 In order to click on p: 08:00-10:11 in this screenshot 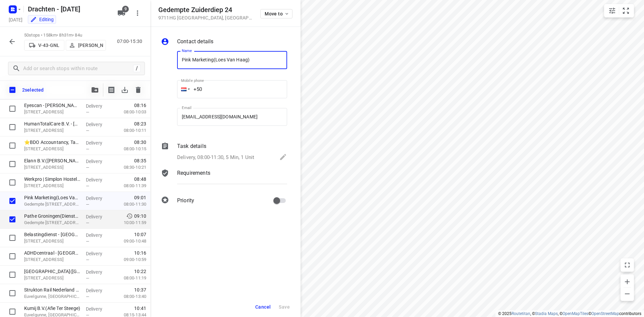, I will do `click(130, 131)`.